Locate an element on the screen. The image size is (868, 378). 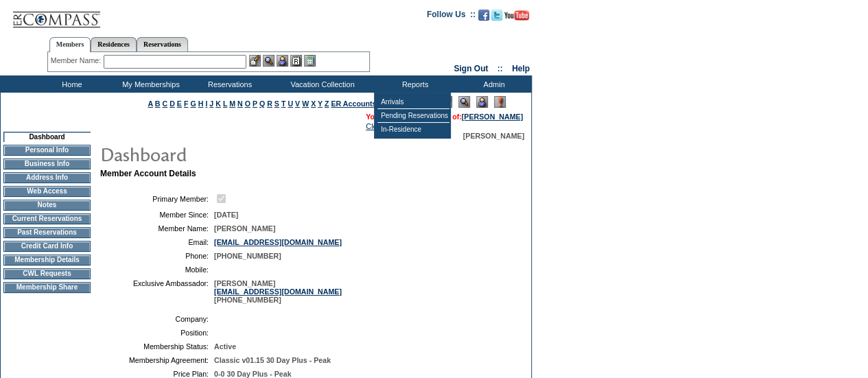
a: Reservations is located at coordinates (161, 44).